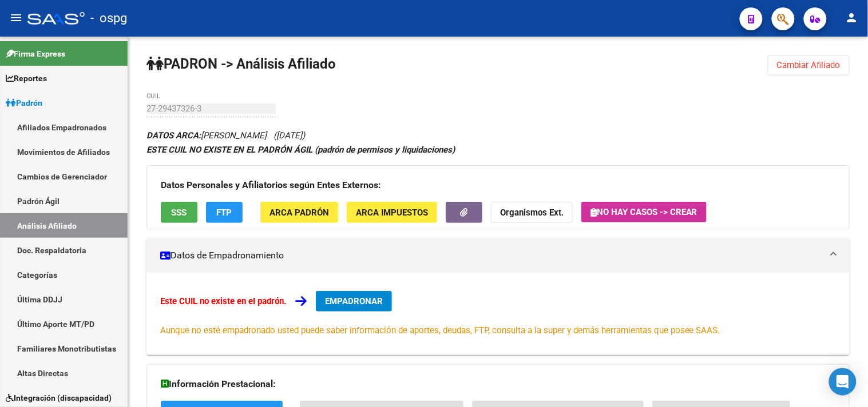 The width and height of the screenshot is (868, 407). Describe the element at coordinates (179, 212) in the screenshot. I see `span: SSS` at that location.